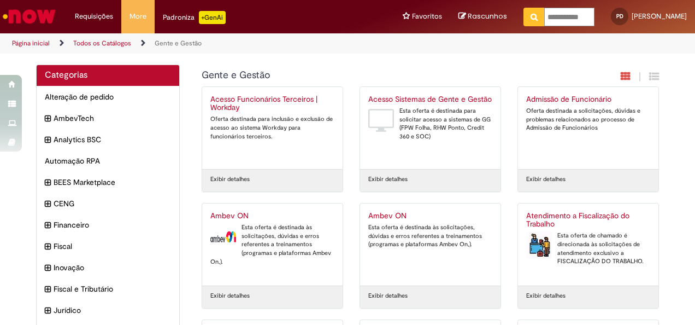  Describe the element at coordinates (112, 139) in the screenshot. I see `span: Analytics BSC` at that location.